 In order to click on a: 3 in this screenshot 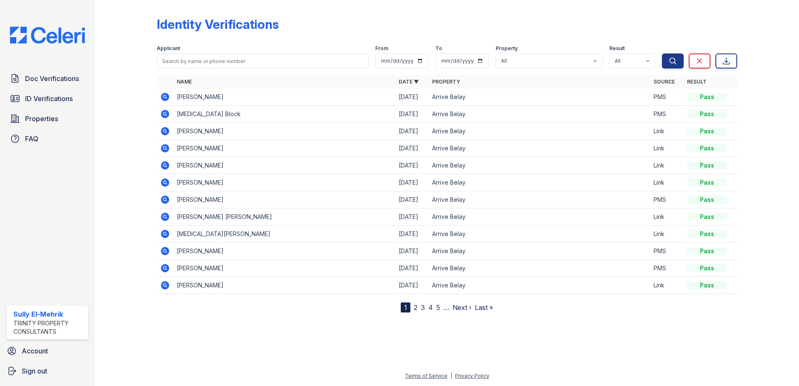, I will do `click(423, 307)`.